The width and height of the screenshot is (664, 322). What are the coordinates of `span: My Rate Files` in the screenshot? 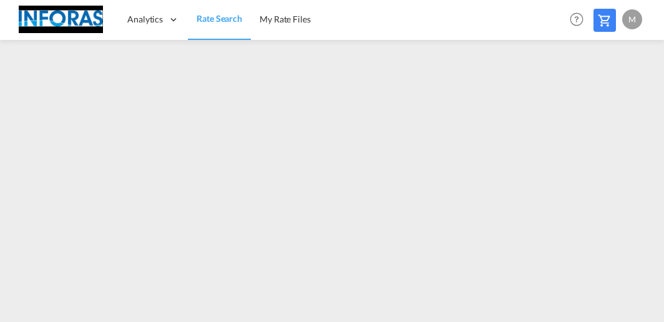 It's located at (285, 19).